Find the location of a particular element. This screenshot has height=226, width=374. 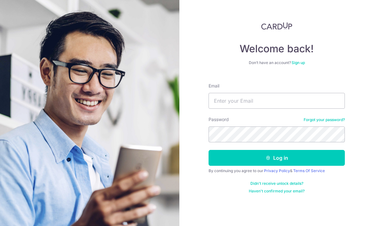

a: Haven't confirmed your email? is located at coordinates (277, 191).